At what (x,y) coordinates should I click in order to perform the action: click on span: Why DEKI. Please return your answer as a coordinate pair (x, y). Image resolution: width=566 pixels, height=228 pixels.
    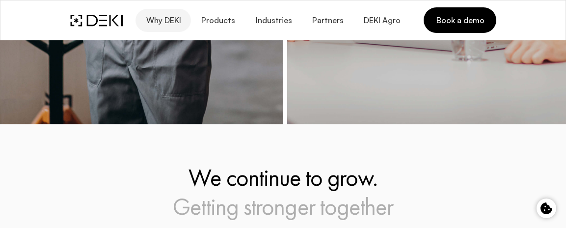
    Looking at the image, I should click on (163, 20).